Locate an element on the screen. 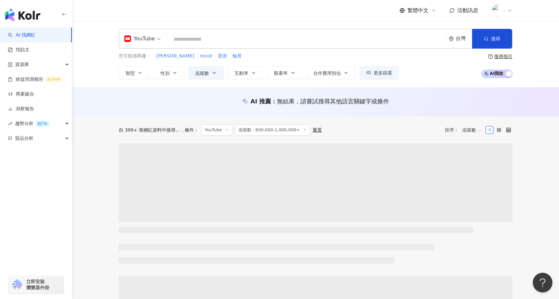 This screenshot has width=559, height=299. a: 效益預測報告ALPHA is located at coordinates (35, 79).